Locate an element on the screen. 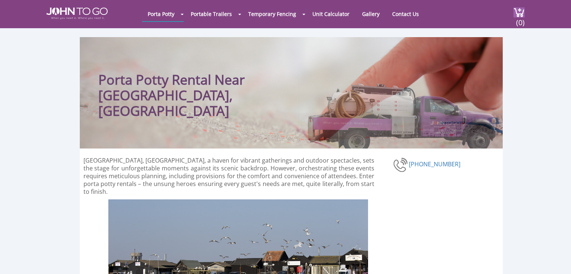 The image size is (571, 274). a: Contact Us is located at coordinates (406, 14).